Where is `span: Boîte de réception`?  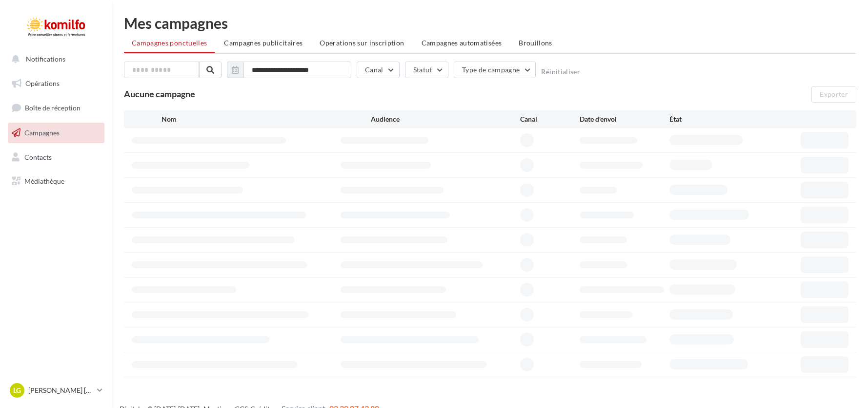
span: Boîte de réception is located at coordinates (53, 107).